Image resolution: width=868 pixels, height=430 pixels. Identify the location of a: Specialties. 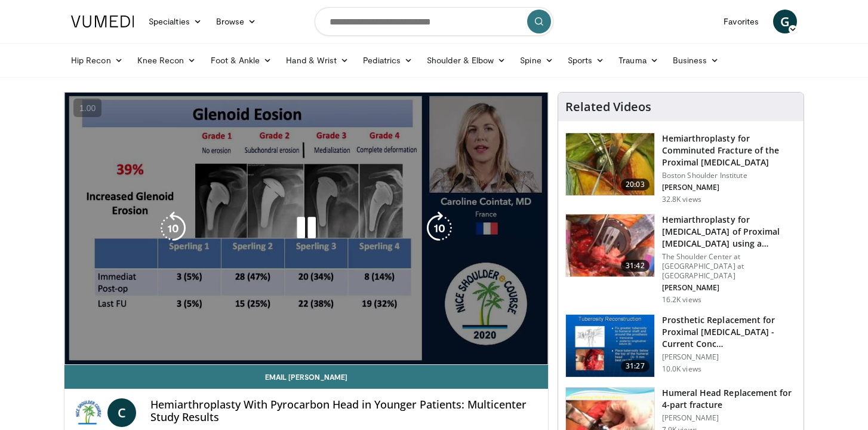
(175, 21).